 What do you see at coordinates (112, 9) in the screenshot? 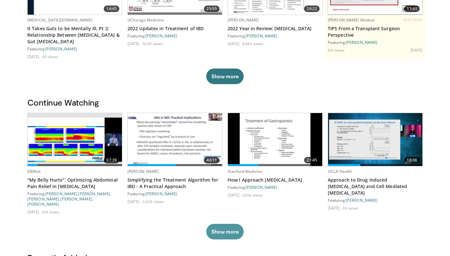
I see `span: 14:45` at bounding box center [112, 9].